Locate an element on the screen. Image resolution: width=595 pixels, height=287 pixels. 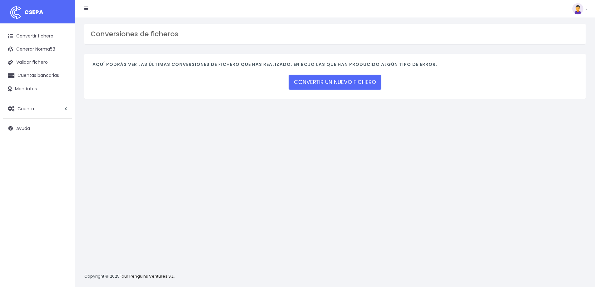
a: Convertir fichero is located at coordinates (37, 36).